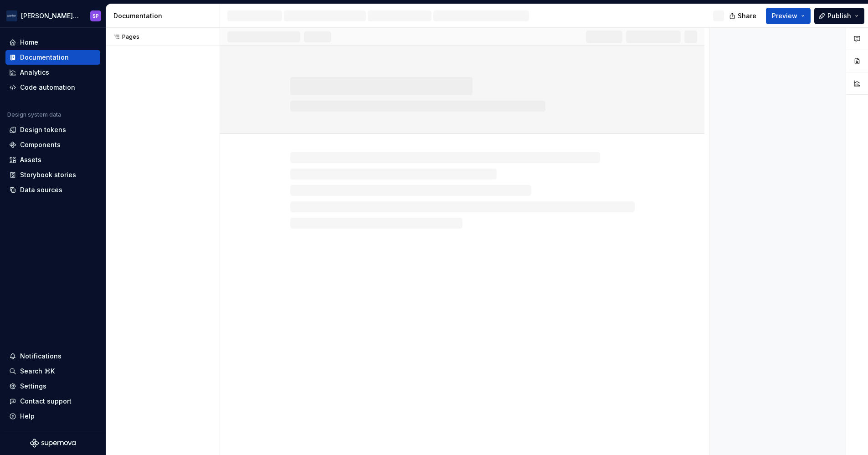 This screenshot has height=455, width=868. Describe the element at coordinates (53, 160) in the screenshot. I see `a: Assets` at that location.